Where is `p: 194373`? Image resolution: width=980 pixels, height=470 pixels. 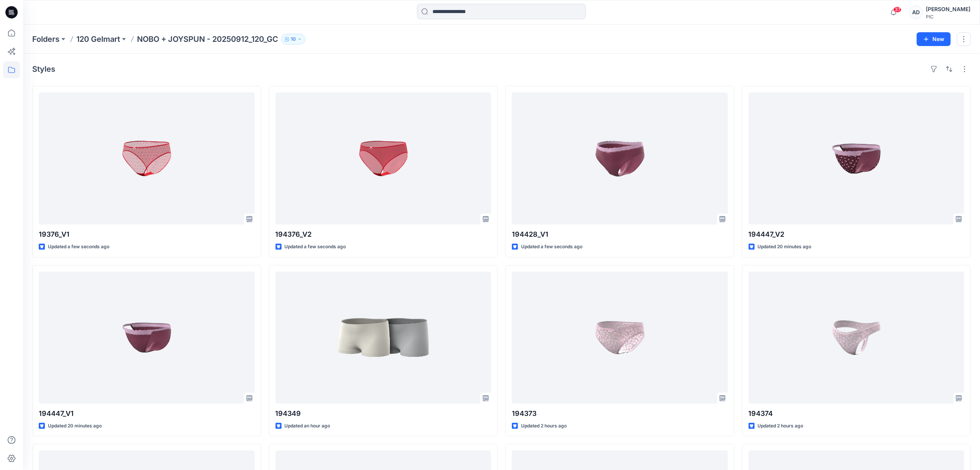 p: 194373 is located at coordinates (620, 414).